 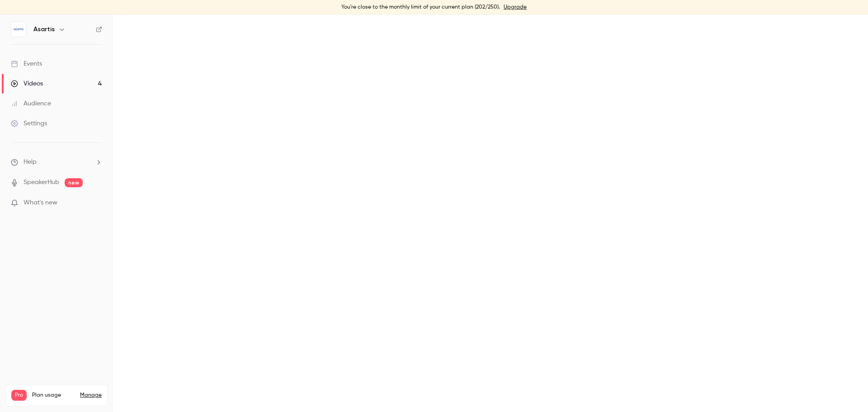 What do you see at coordinates (19, 395) in the screenshot?
I see `span: Pro` at bounding box center [19, 395].